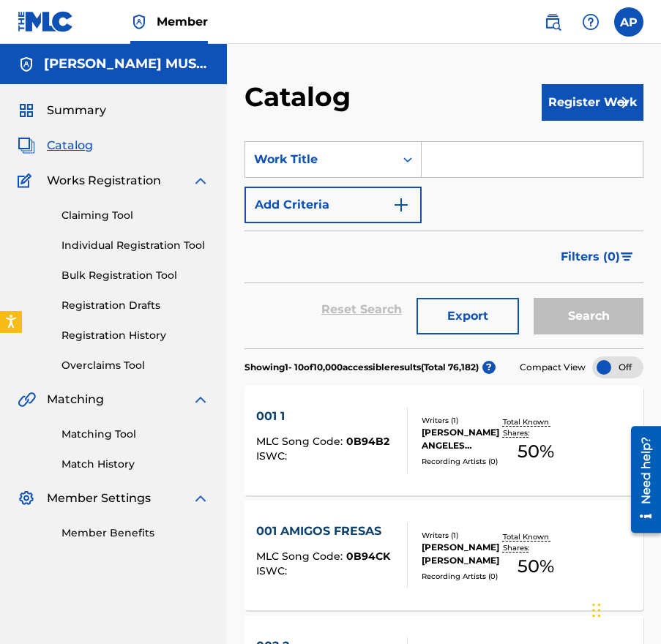  What do you see at coordinates (597, 257) in the screenshot?
I see `button: Filters (0)` at bounding box center [597, 257].